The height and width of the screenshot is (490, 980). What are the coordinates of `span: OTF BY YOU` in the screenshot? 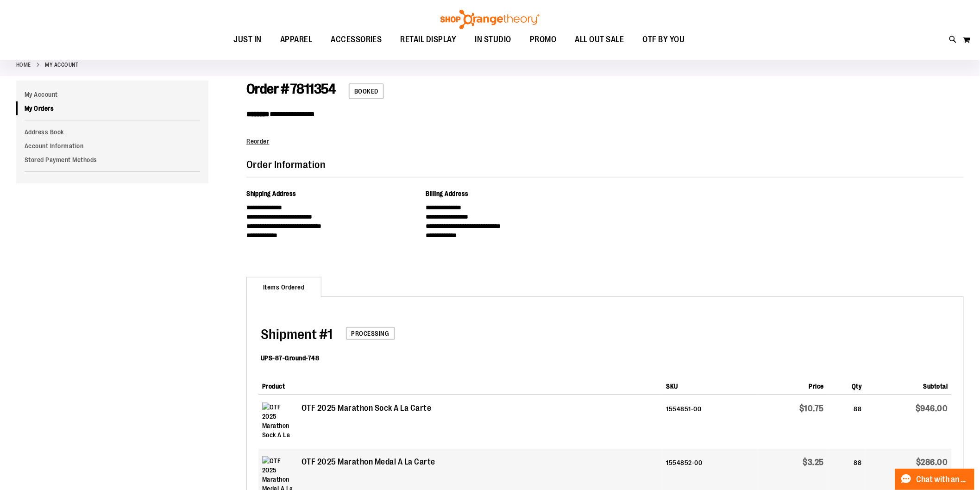 It's located at (664, 40).